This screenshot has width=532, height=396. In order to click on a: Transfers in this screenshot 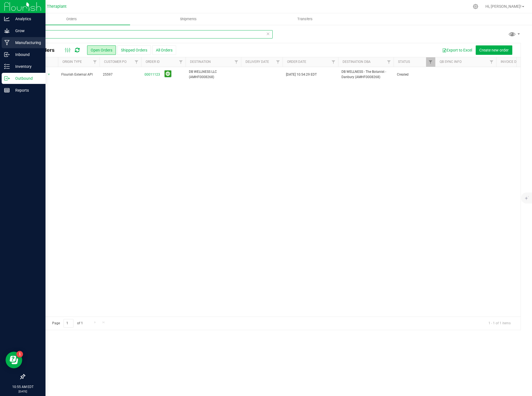, I will do `click(305, 19)`.